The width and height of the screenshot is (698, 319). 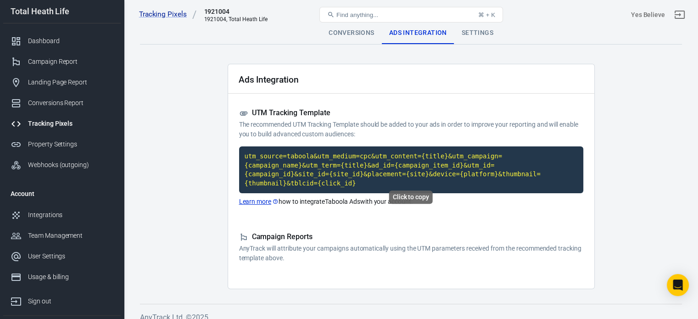 What do you see at coordinates (62, 215) in the screenshot?
I see `a: Integrations` at bounding box center [62, 215].